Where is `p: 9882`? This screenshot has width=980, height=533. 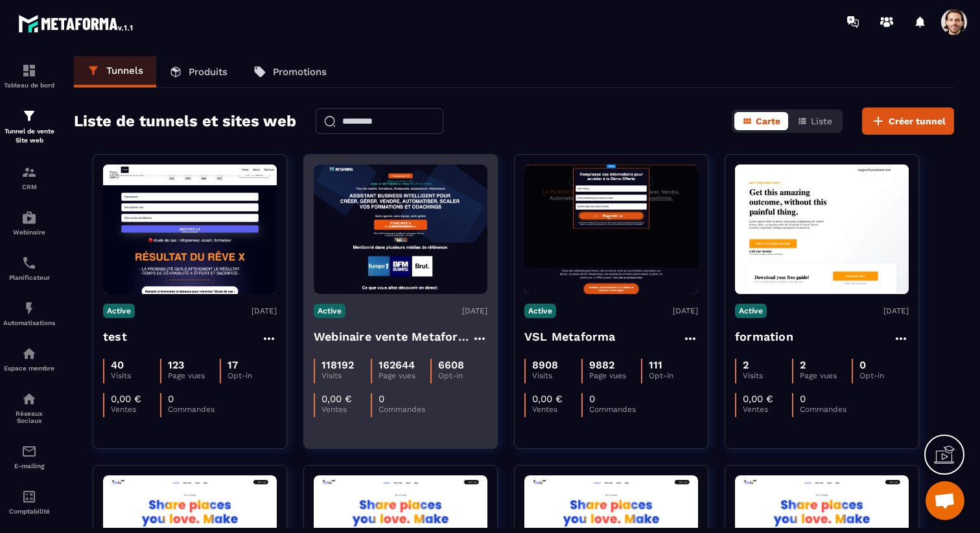 p: 9882 is located at coordinates (601, 364).